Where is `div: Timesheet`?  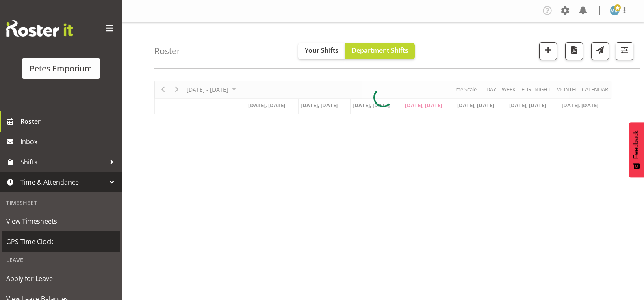
div: Timesheet is located at coordinates (61, 203).